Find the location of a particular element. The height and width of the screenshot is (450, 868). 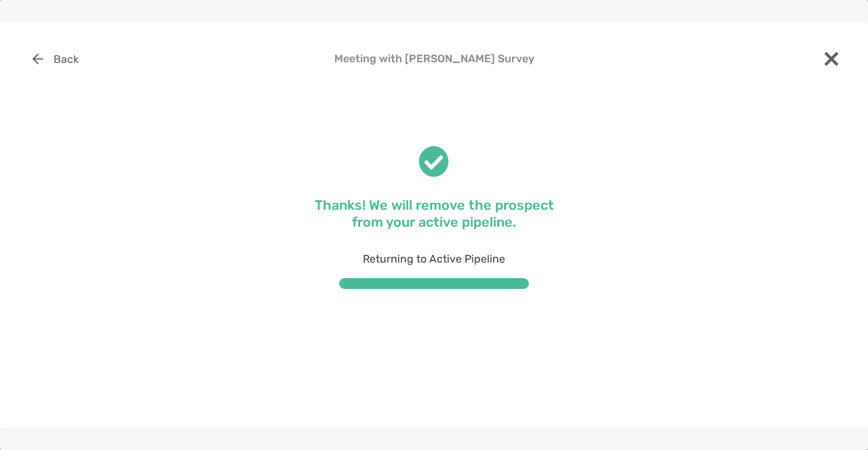

img: button icon is located at coordinates (38, 59).